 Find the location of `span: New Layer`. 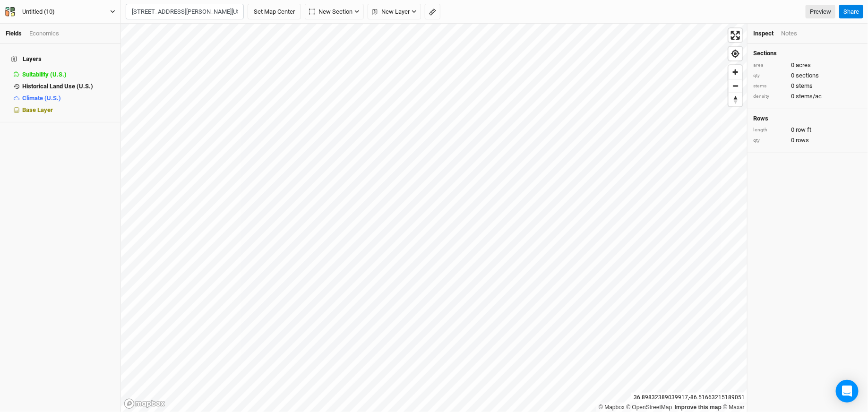

span: New Layer is located at coordinates (391, 12).